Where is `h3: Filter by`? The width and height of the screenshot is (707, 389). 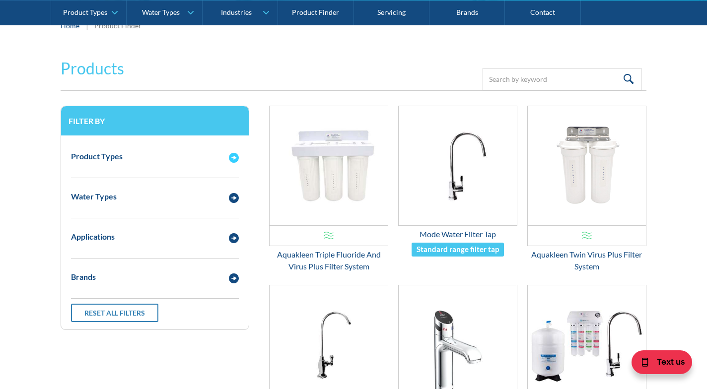
h3: Filter by is located at coordinates (155, 121).